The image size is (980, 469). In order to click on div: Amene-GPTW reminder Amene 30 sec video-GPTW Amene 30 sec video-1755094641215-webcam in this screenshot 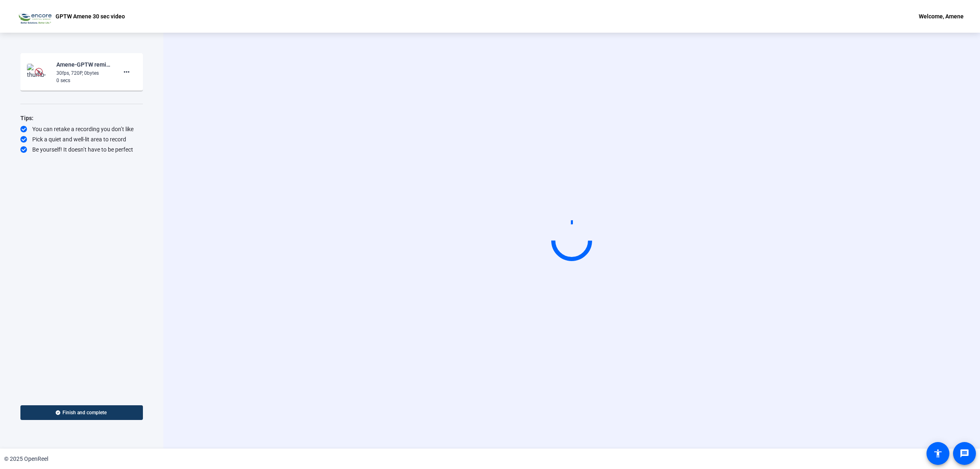, I will do `click(83, 65)`.